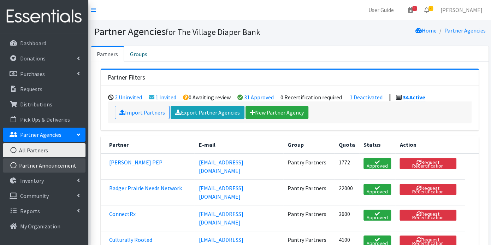 The height and width of the screenshot is (245, 491). Describe the element at coordinates (44, 119) in the screenshot. I see `a: Pick Ups & Deliveries` at that location.